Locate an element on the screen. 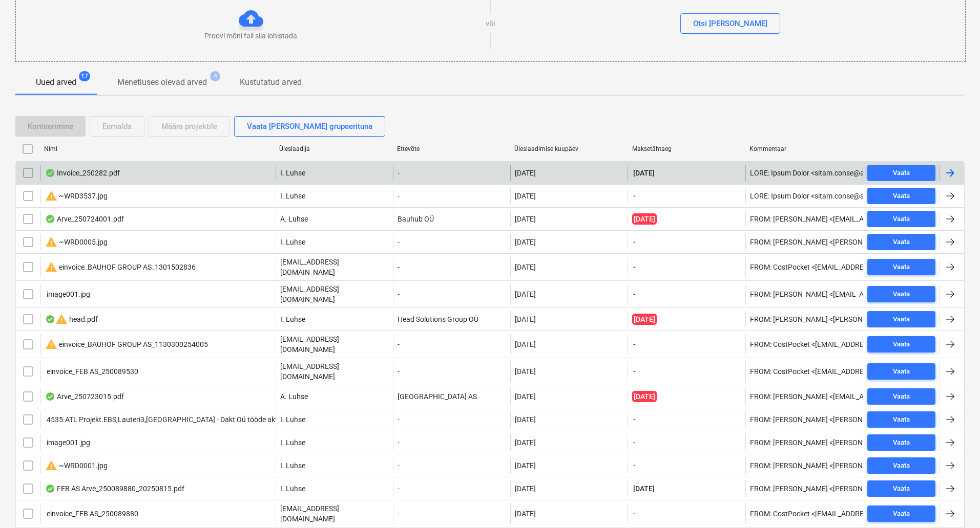  div: Üleslaadija is located at coordinates (334, 149).